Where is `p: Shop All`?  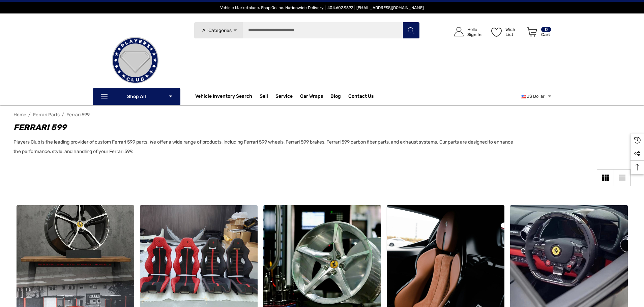
p: Shop All is located at coordinates (136, 97).